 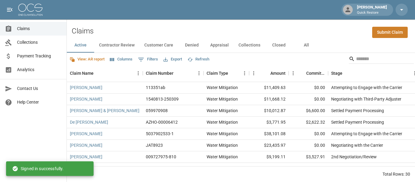 What do you see at coordinates (219, 45) in the screenshot?
I see `button: Appraisal` at bounding box center [219, 45].